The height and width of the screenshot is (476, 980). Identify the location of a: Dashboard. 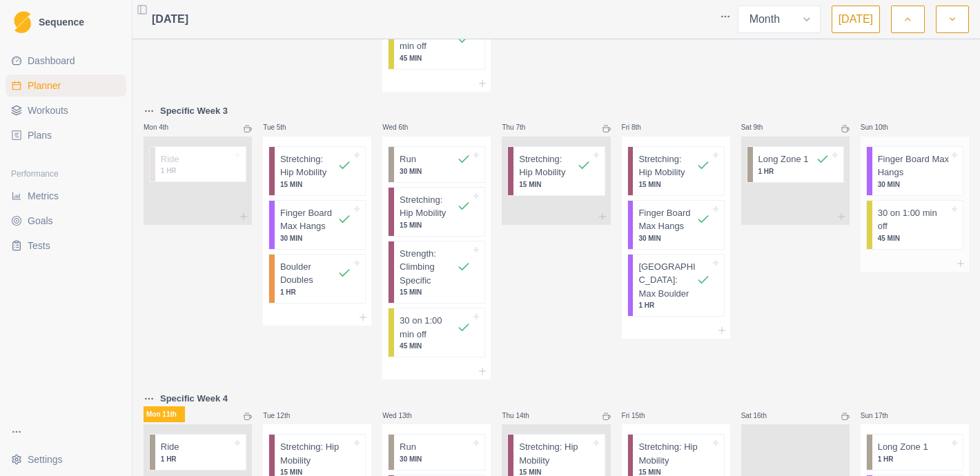
(66, 61).